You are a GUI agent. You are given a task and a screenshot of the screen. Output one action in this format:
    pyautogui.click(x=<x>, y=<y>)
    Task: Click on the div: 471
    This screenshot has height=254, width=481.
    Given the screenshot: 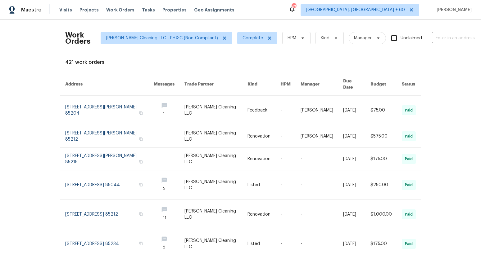 What is the action you would take?
    pyautogui.click(x=294, y=7)
    